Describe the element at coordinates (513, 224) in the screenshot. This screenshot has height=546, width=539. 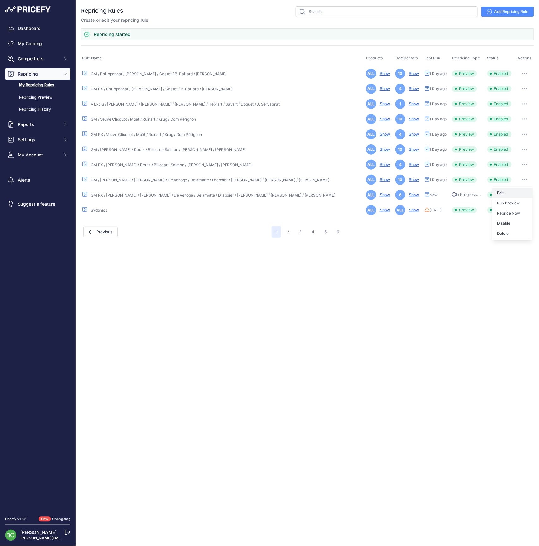
I see `button: Disable` at that location.